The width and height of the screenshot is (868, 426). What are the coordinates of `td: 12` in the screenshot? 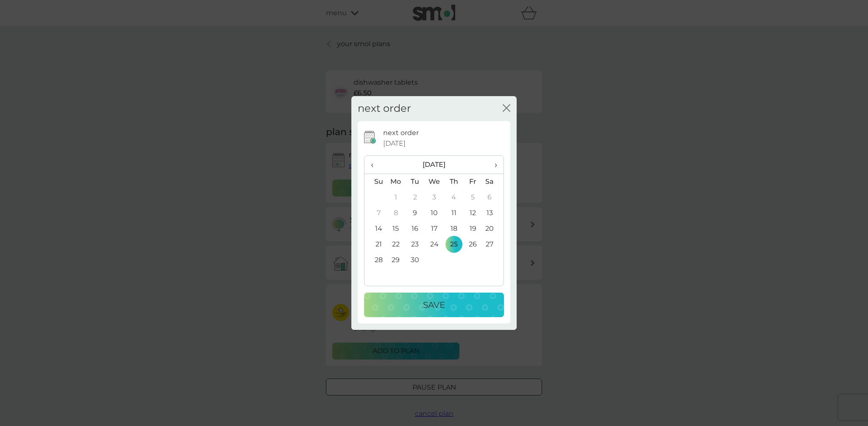 It's located at (473, 213).